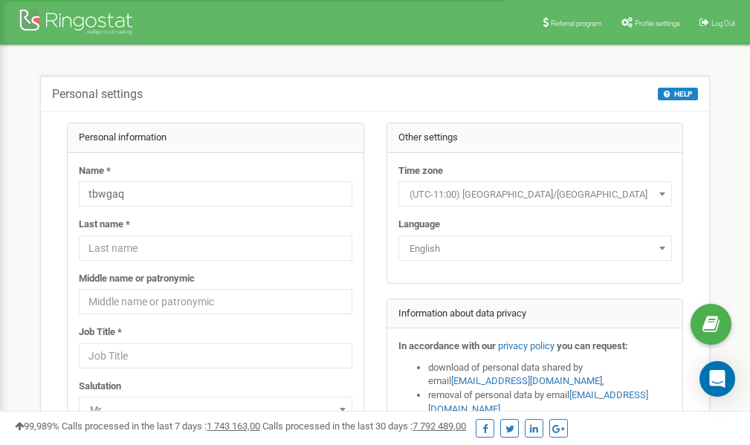 The height and width of the screenshot is (445, 750). Describe the element at coordinates (216, 194) in the screenshot. I see `input: Name` at that location.